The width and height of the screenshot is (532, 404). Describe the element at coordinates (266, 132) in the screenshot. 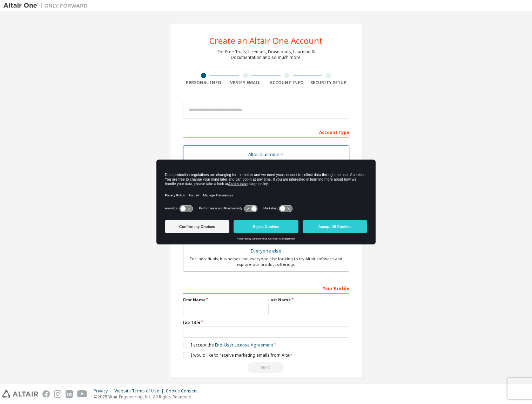

I see `div: Account Type` at that location.